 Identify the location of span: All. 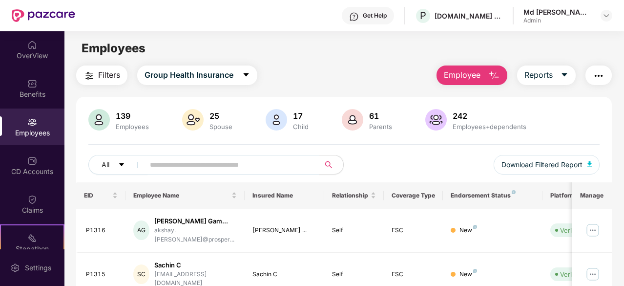
(105, 165).